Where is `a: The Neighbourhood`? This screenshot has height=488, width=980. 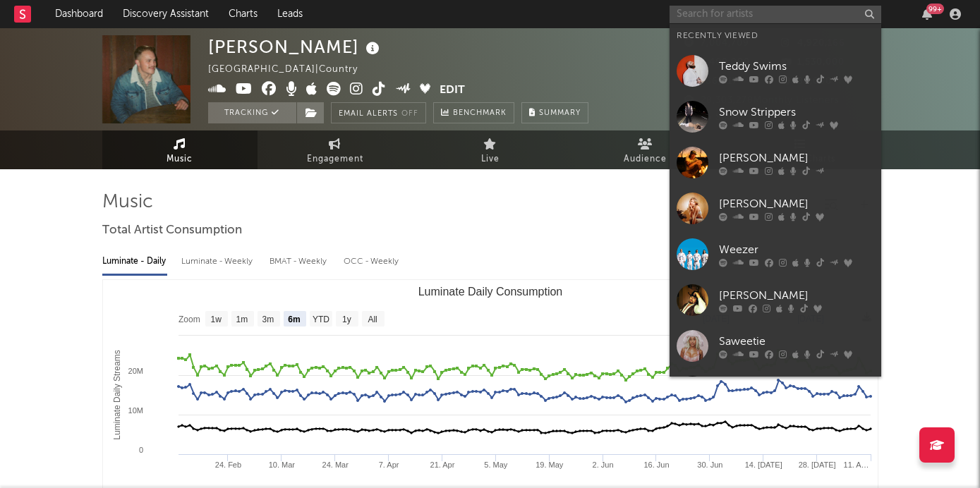 a: The Neighbourhood is located at coordinates (776, 392).